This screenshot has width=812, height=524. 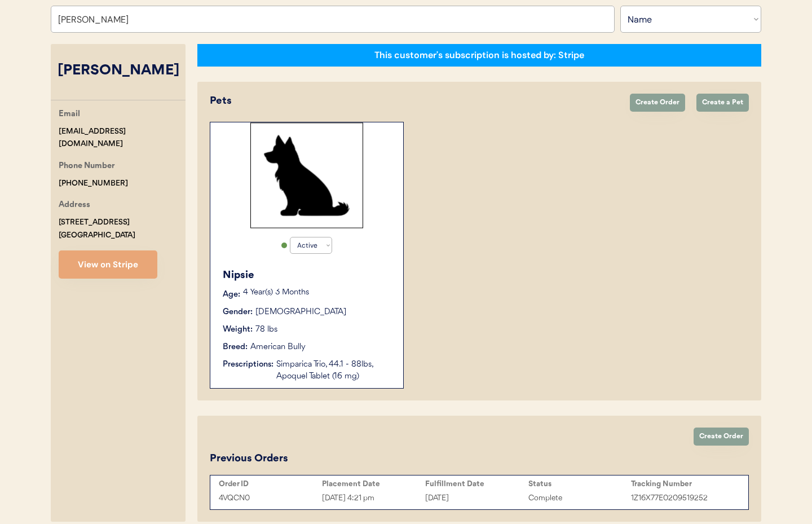 I want to click on button: View on Stripe, so click(x=108, y=264).